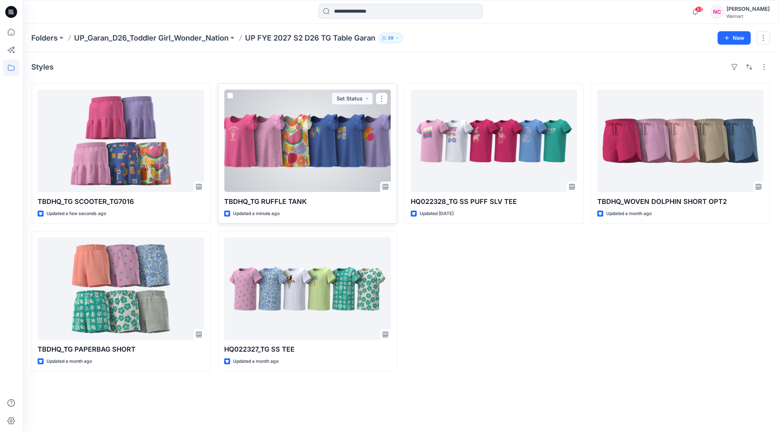  Describe the element at coordinates (151, 38) in the screenshot. I see `a: UP_Garan_D26_Toddler Girl_Wonder_Nation` at that location.